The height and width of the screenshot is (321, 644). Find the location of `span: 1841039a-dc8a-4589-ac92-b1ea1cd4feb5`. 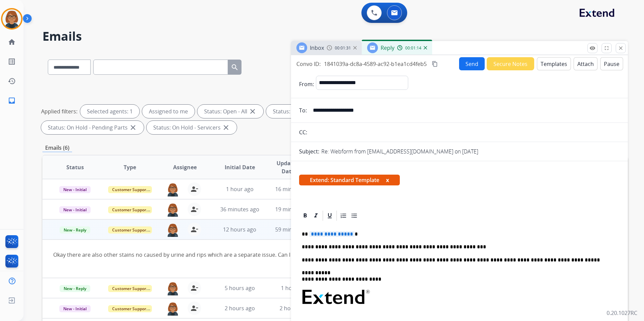

span: 1841039a-dc8a-4589-ac92-b1ea1cd4feb5 is located at coordinates (375, 64).